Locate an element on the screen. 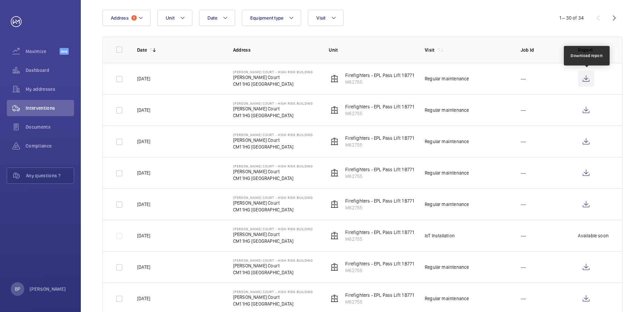 The height and width of the screenshot is (312, 644). p: Job Id is located at coordinates (544, 50).